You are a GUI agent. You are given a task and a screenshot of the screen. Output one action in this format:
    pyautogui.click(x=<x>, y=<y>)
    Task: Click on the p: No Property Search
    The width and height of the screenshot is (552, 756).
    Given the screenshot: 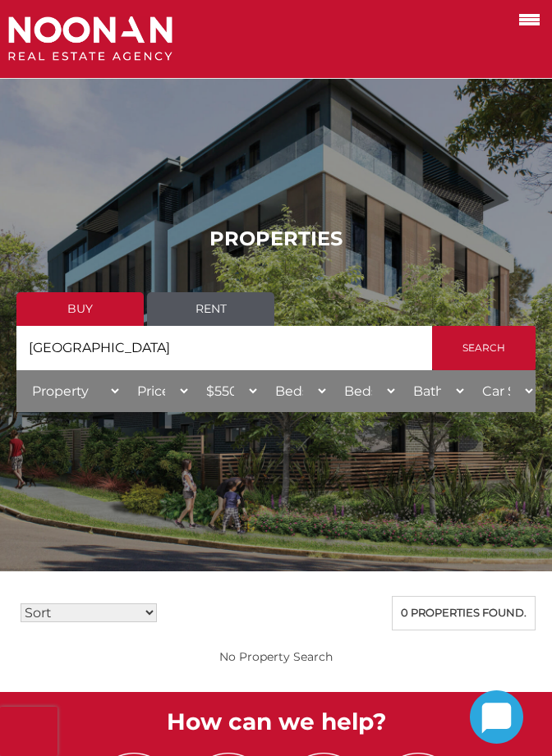 What is the action you would take?
    pyautogui.click(x=276, y=657)
    